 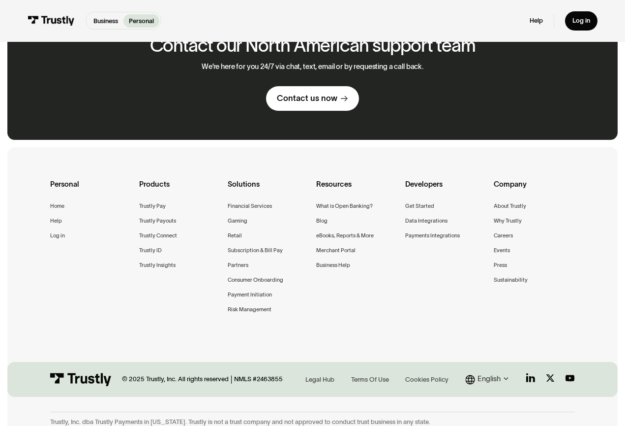 I want to click on div: Terms Of Use, so click(x=370, y=379).